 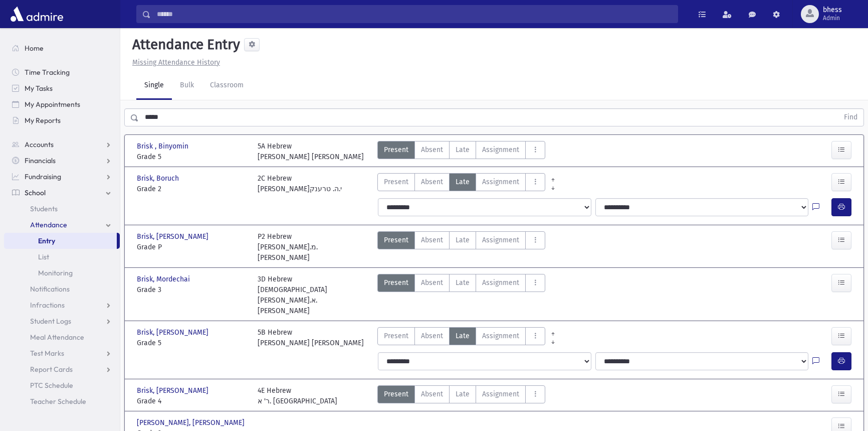 I want to click on a: Teacher Schedule, so click(x=62, y=401).